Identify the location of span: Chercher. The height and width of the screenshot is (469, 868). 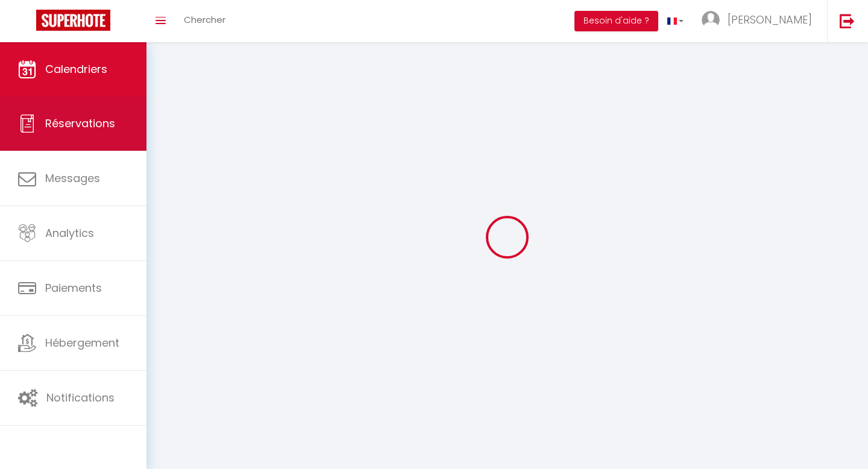
(204, 19).